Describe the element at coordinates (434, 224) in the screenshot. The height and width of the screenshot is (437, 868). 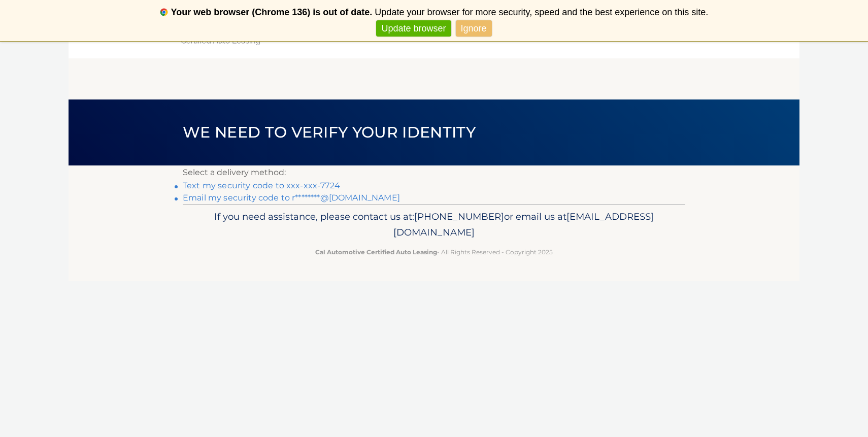
I see `p: If you need assistance, please contact us at: or email us at` at that location.